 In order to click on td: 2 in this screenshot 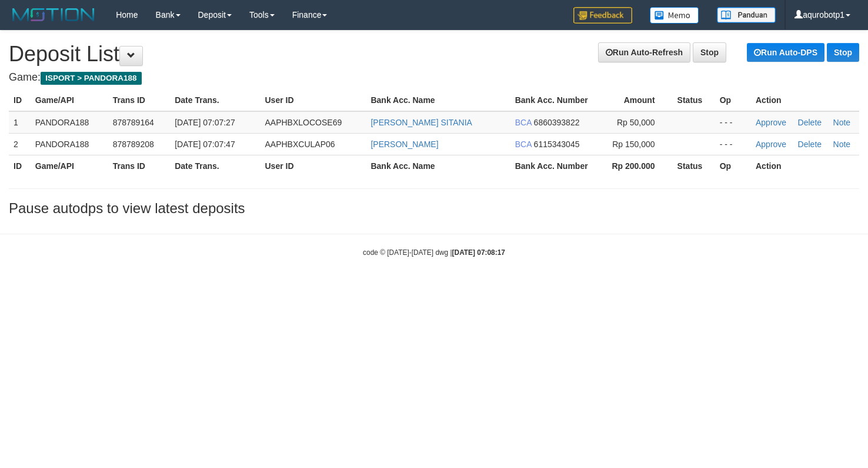, I will do `click(19, 143)`.